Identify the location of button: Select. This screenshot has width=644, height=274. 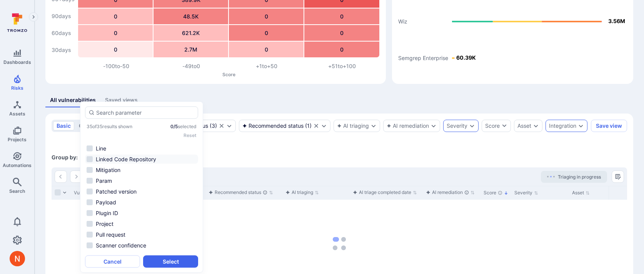
(171, 261).